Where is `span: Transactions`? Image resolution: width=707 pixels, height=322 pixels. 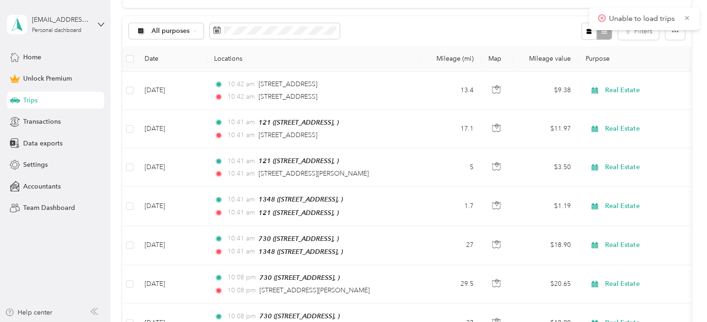
span: Transactions is located at coordinates (42, 121).